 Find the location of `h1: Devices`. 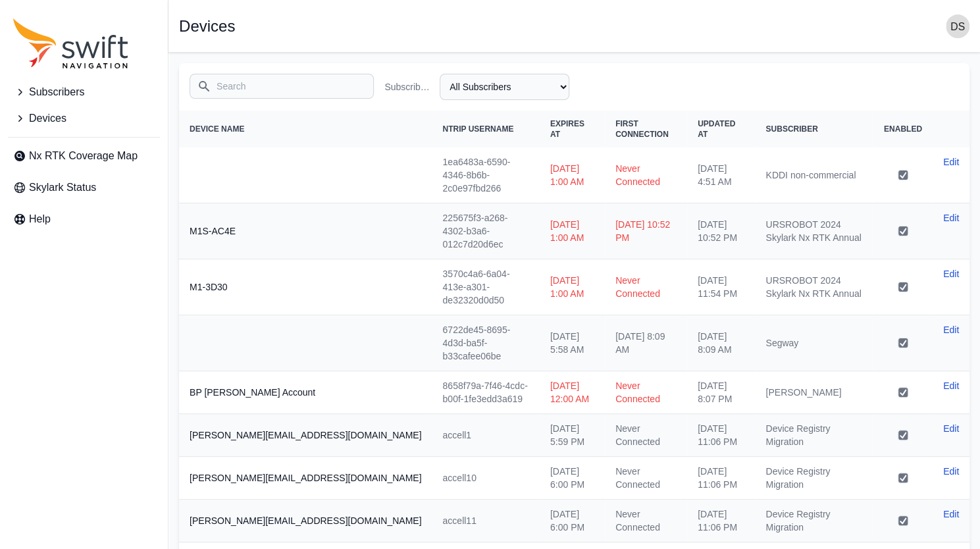

h1: Devices is located at coordinates (206, 27).